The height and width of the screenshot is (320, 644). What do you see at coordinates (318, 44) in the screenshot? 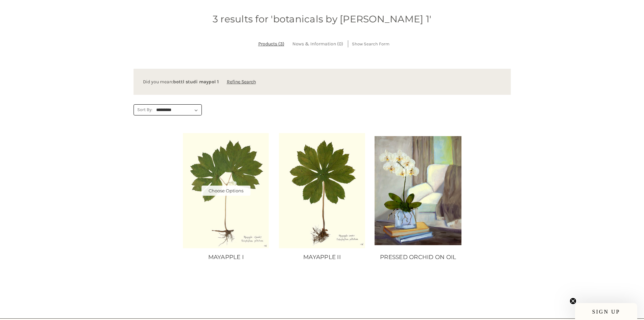
I see `span: News & Information (0)` at bounding box center [318, 44].